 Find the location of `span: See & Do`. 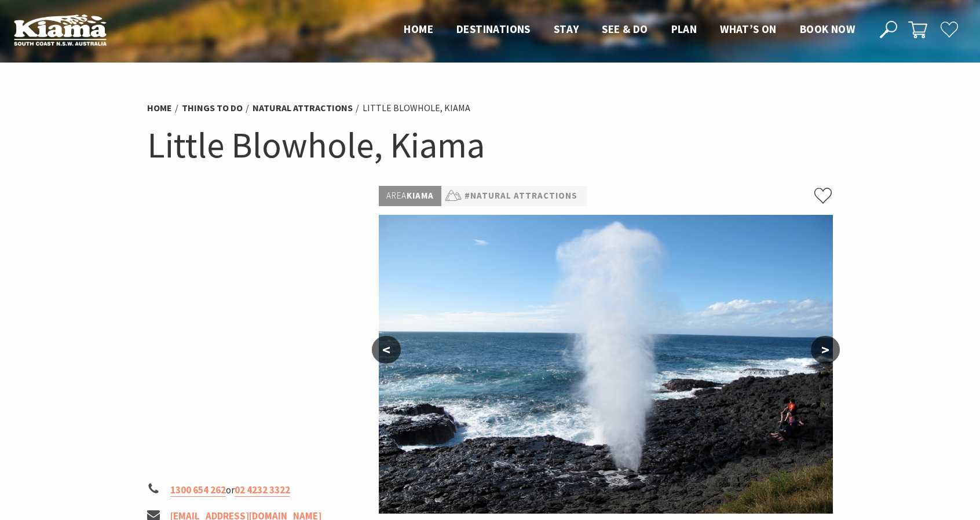

span: See & Do is located at coordinates (625, 29).